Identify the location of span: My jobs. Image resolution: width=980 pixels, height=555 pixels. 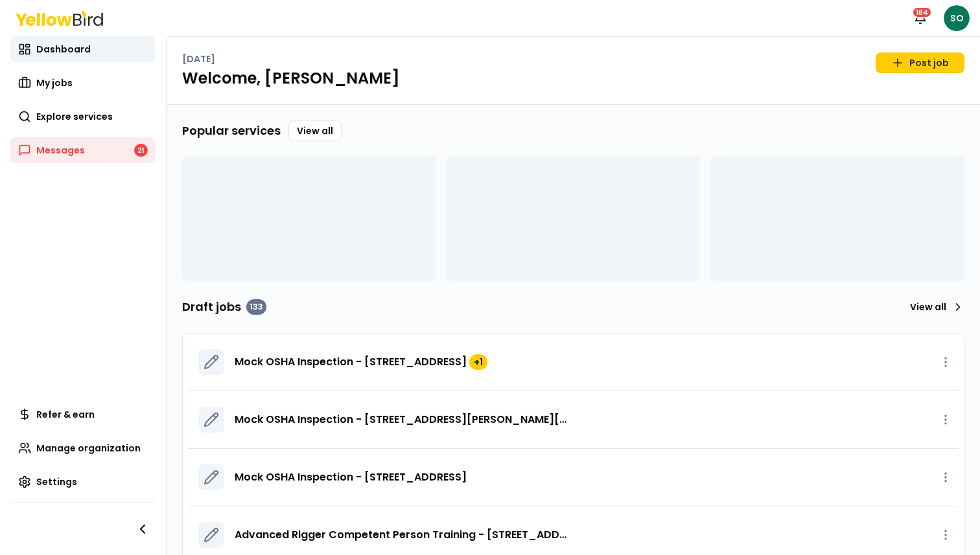
(54, 83).